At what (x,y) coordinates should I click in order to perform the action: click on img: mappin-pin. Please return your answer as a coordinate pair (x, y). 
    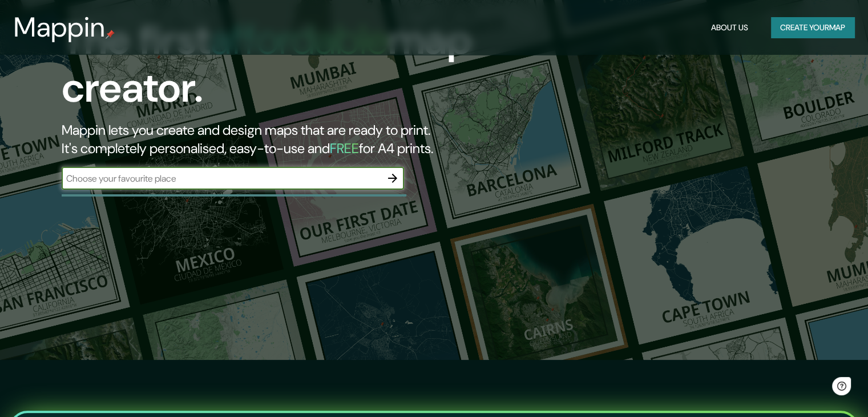
    Looking at the image, I should click on (110, 34).